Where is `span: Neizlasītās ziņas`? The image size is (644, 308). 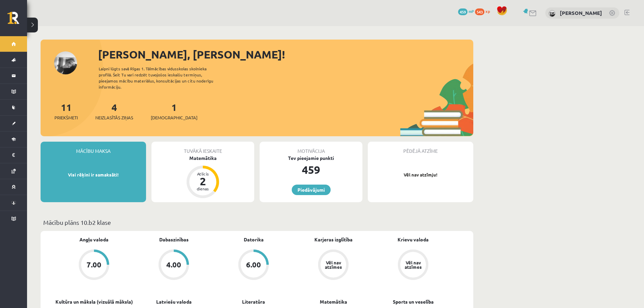 span: Neizlasītās ziņas is located at coordinates (114, 117).